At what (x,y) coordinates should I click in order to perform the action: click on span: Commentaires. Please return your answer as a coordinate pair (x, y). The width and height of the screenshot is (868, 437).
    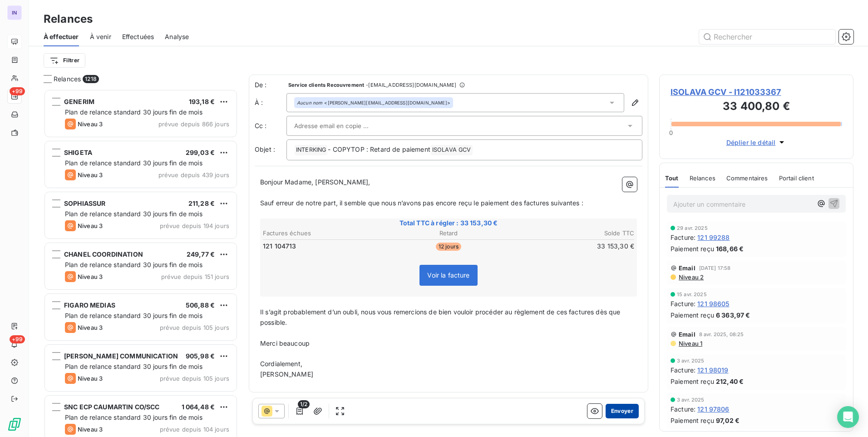
    Looking at the image, I should click on (747, 178).